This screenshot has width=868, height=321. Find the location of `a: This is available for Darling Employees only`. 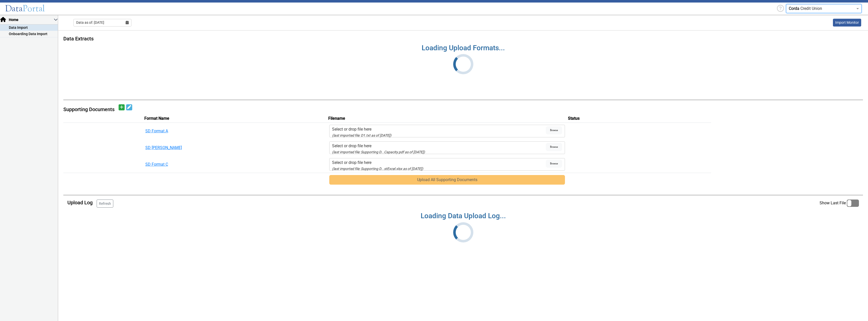

a: This is available for Darling Employees only is located at coordinates (847, 23).